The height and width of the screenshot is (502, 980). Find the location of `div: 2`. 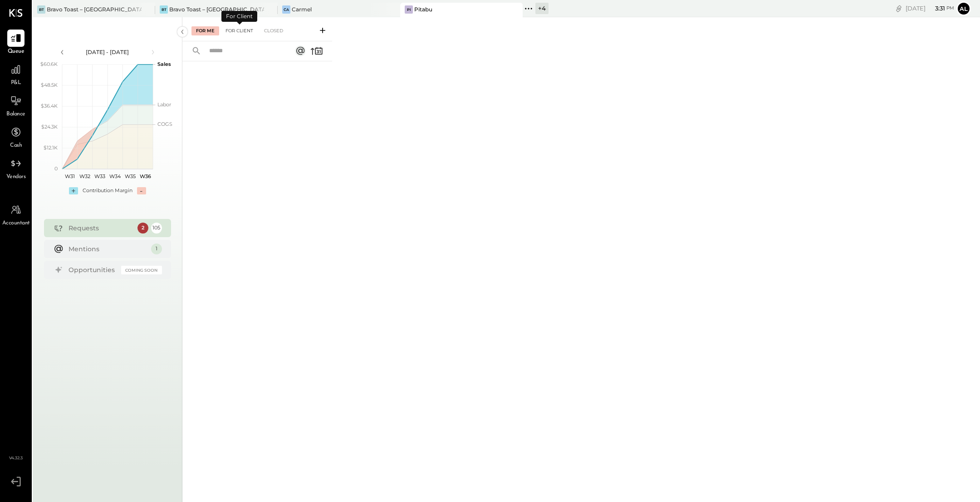

div: 2 is located at coordinates (143, 228).